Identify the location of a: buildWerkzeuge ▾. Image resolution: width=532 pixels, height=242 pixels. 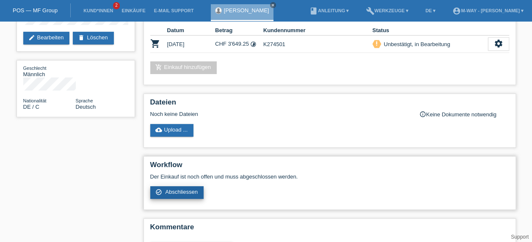
(387, 11).